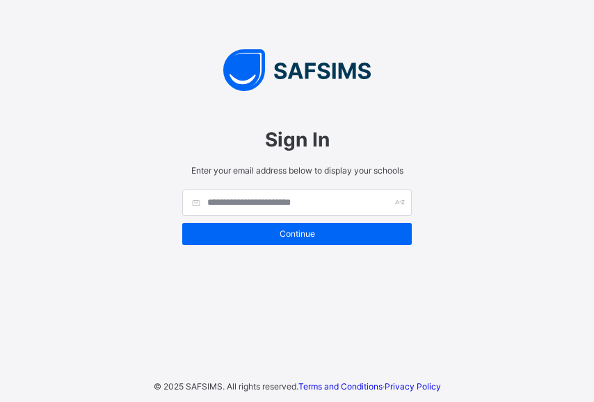  What do you see at coordinates (226, 386) in the screenshot?
I see `span: © 2025 SAFSIMS. All rights reserved.` at bounding box center [226, 386].